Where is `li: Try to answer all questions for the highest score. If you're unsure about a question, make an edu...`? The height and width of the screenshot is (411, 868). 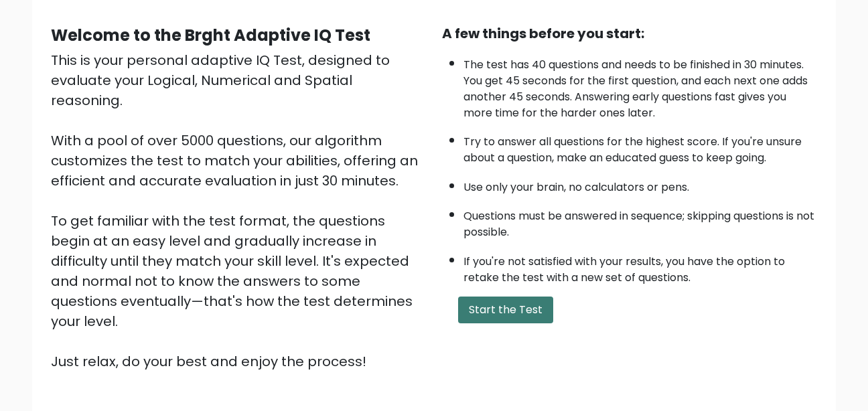 li: Try to answer all questions for the highest score. If you're unsure about a question, make an edu... is located at coordinates (640, 147).